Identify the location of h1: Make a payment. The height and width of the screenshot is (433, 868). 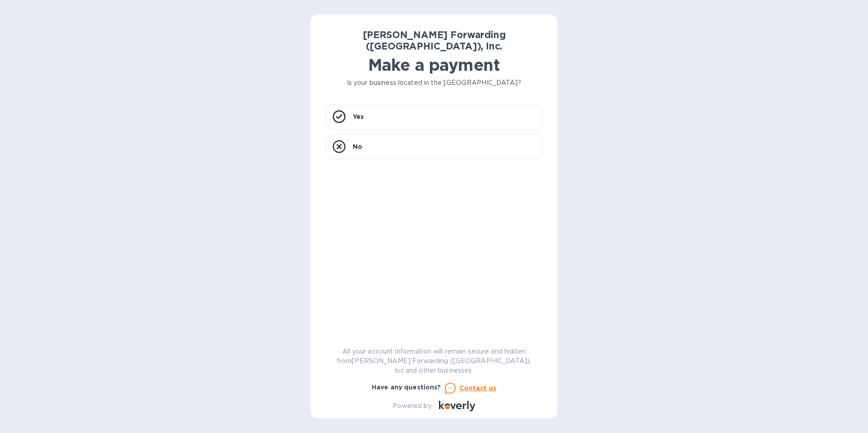
(434, 65).